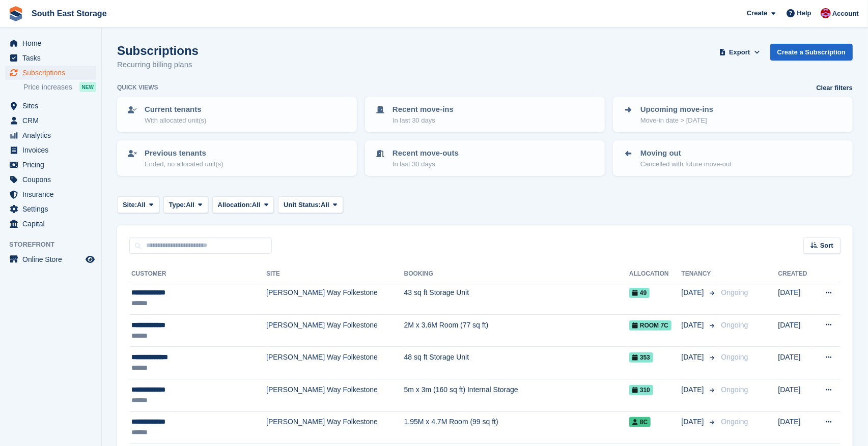 This screenshot has height=446, width=868. Describe the element at coordinates (335, 275) in the screenshot. I see `th: Site` at that location.